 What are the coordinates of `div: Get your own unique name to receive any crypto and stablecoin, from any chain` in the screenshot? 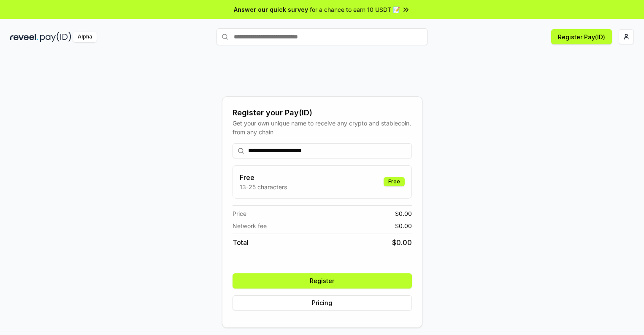 It's located at (322, 128).